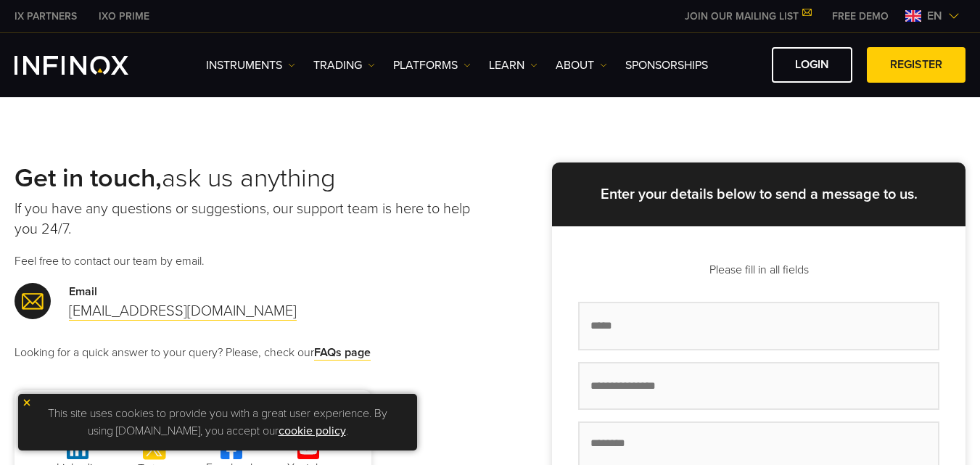  What do you see at coordinates (934, 16) in the screenshot?
I see `span: en` at bounding box center [934, 16].